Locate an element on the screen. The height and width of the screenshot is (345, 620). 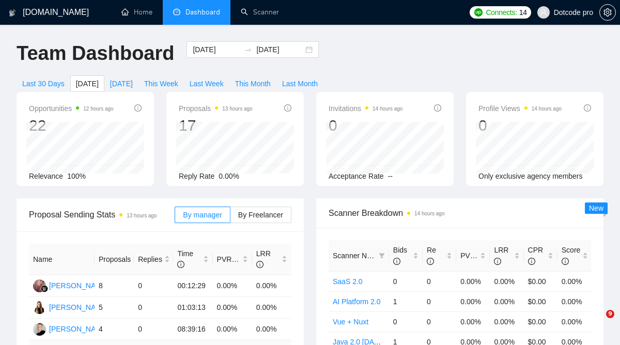
span: 0.00% is located at coordinates (229, 176).